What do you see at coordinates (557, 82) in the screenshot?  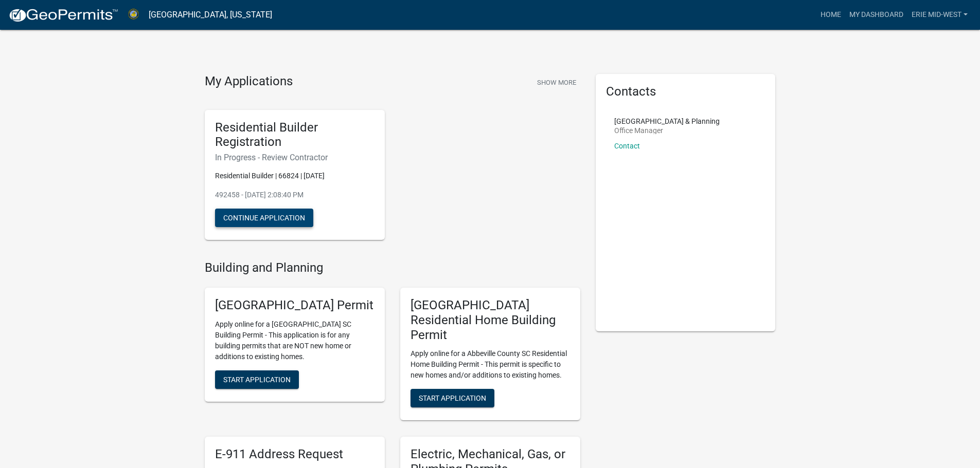 I see `button: Show More` at bounding box center [557, 82].